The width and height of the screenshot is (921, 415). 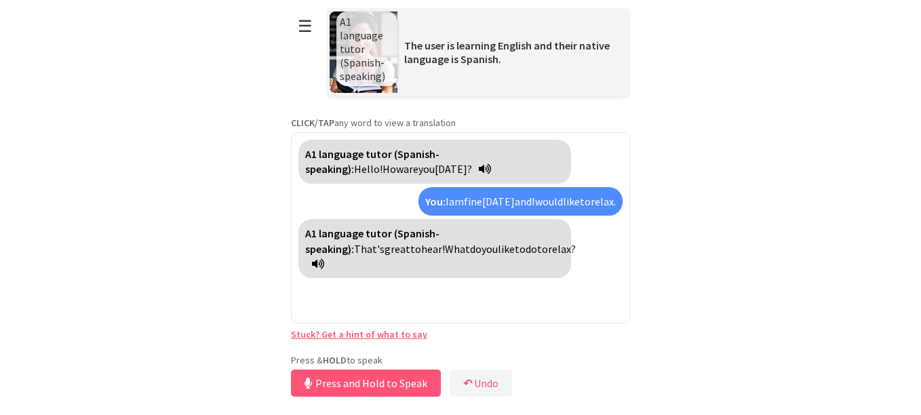 I want to click on span: The user is learning English and their native language is Spanish., so click(x=507, y=52).